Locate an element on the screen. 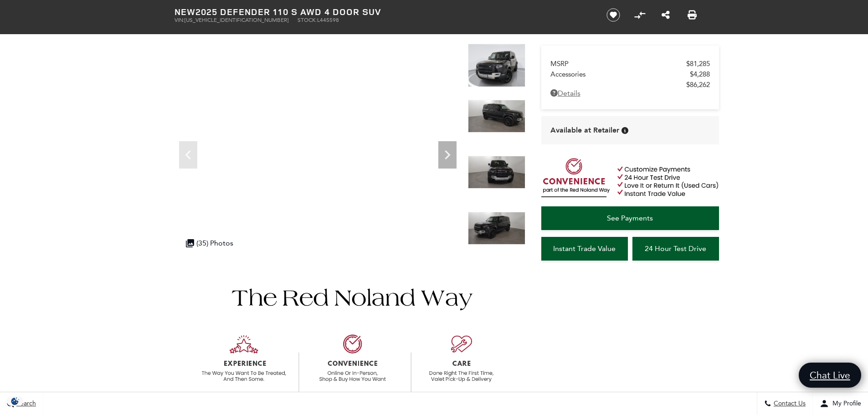  span: My Profile is located at coordinates (844, 403).